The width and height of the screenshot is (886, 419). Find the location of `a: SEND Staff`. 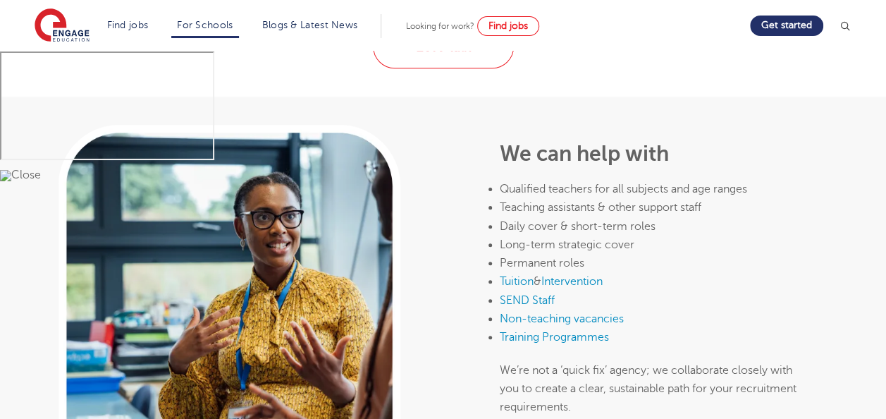

a: SEND Staff is located at coordinates (527, 300).